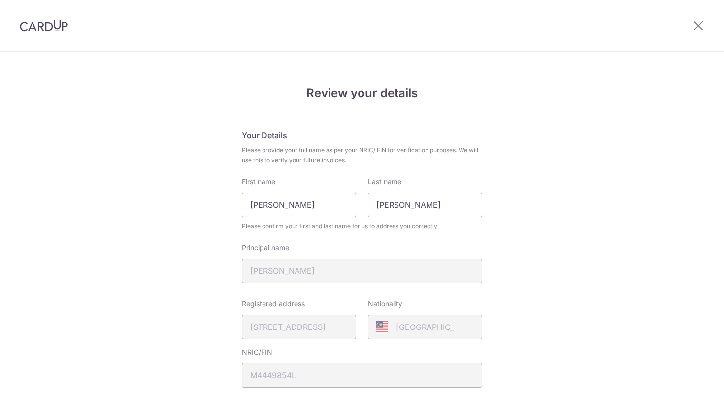 This screenshot has height=393, width=724. Describe the element at coordinates (362, 136) in the screenshot. I see `h5: Your Details` at that location.